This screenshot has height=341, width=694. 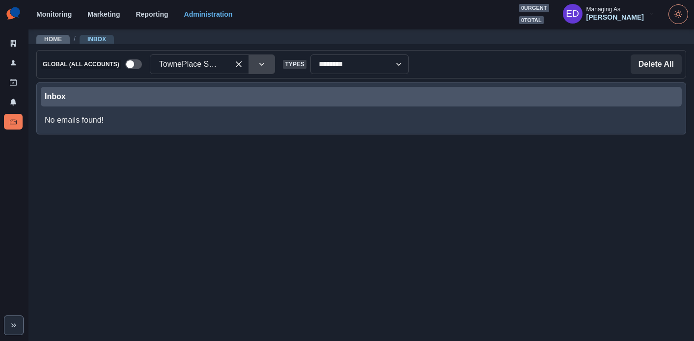 I want to click on div: Managing As, so click(x=603, y=9).